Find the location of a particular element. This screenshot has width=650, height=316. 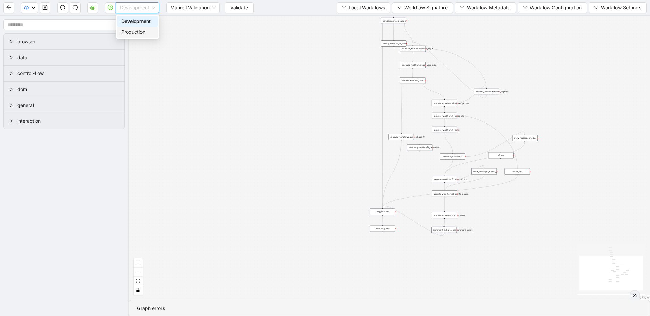

div: execute_workflow:check_user_exits is located at coordinates (413, 65).